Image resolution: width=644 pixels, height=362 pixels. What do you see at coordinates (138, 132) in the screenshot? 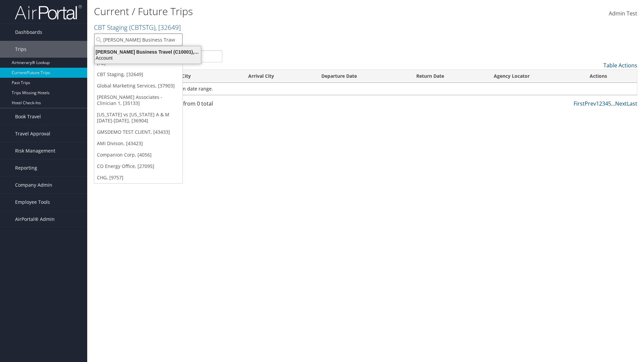
I see `a: GMSDEMO TEST CLIENT, [43433]` at bounding box center [138, 132].